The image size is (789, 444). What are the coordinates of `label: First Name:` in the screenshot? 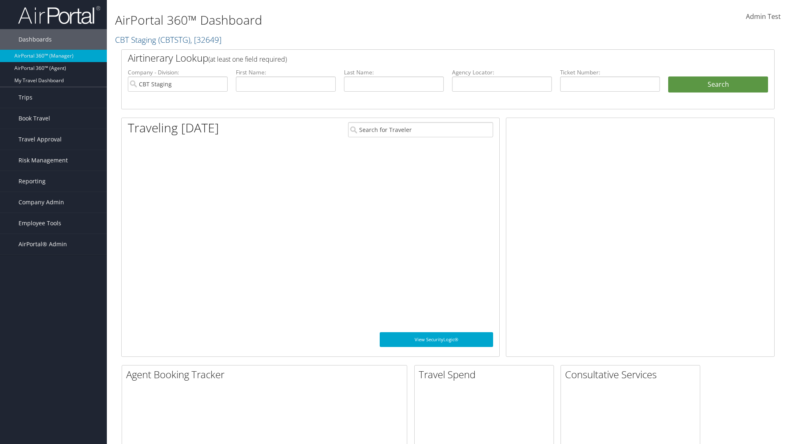 It's located at (285, 72).